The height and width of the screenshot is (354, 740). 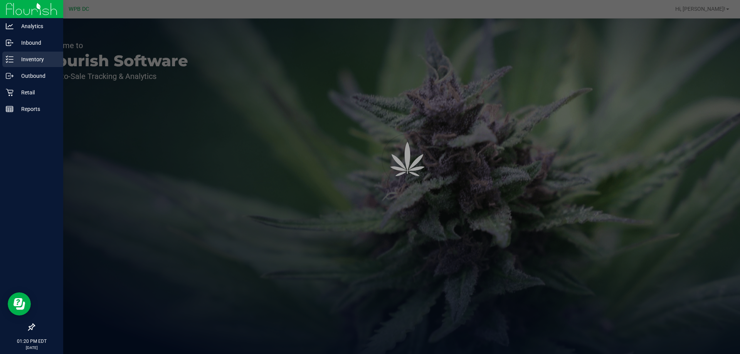 What do you see at coordinates (37, 26) in the screenshot?
I see `p: Analytics` at bounding box center [37, 26].